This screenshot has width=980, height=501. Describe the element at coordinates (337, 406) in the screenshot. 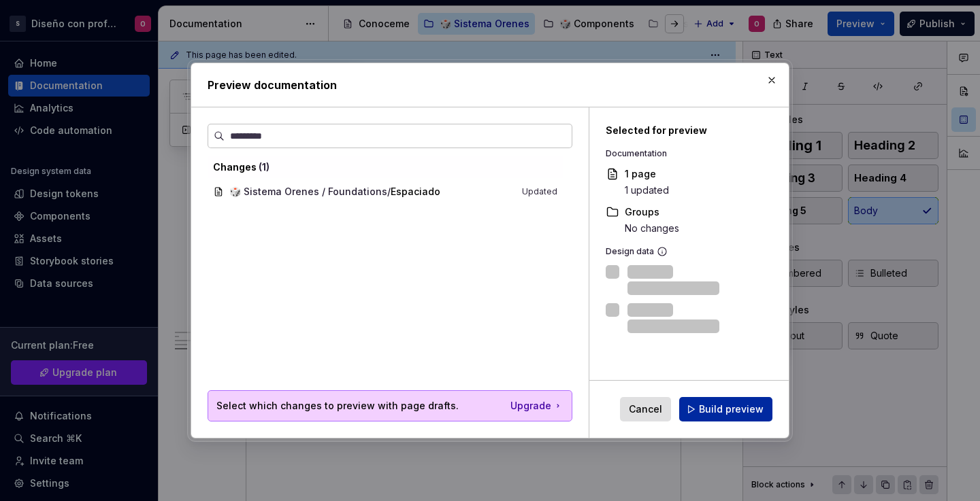

I see `p: Select which changes to preview with page drafts.` at that location.